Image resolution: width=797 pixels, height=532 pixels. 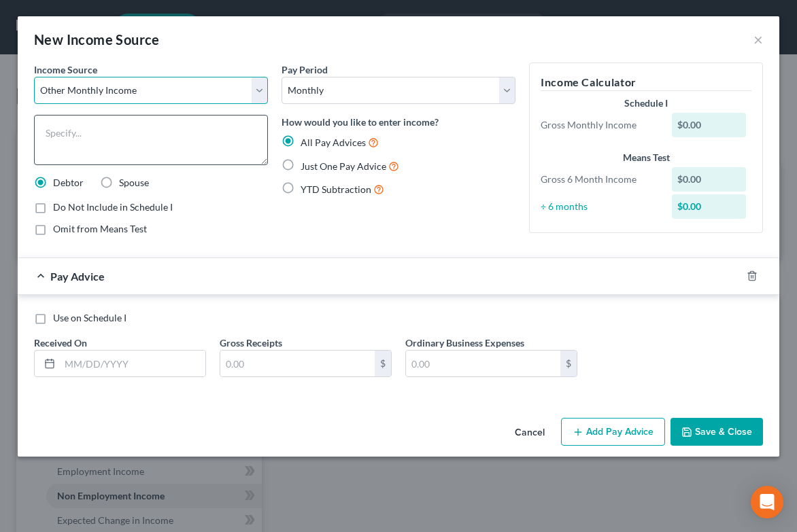 I want to click on div: Means Test, so click(x=646, y=158).